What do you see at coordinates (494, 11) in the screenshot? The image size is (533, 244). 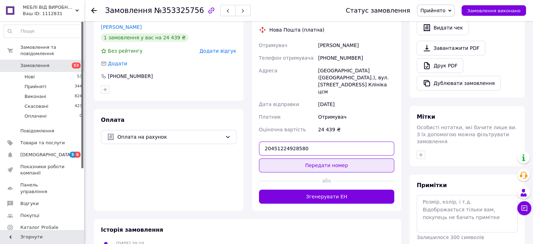 I see `button: Замовлення виконано` at bounding box center [494, 11].